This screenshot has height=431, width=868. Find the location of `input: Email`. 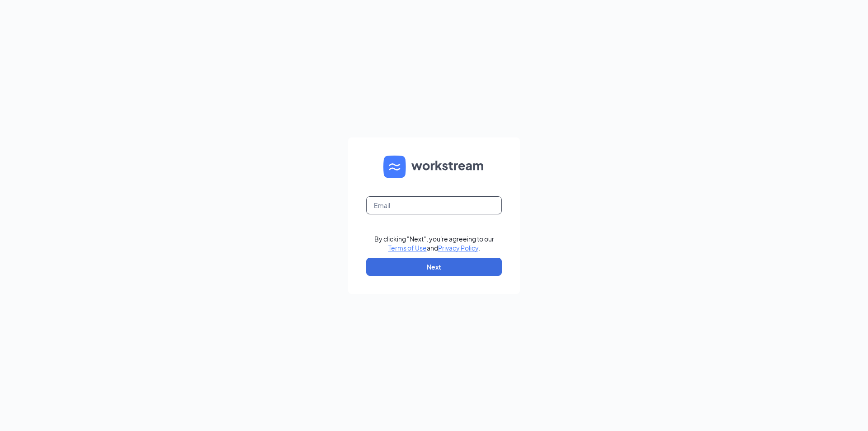

input: Email is located at coordinates (434, 205).